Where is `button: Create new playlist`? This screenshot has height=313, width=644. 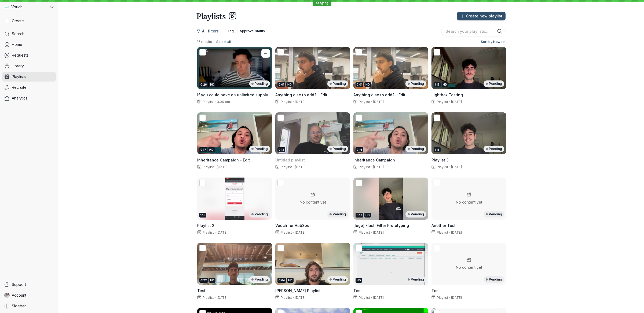
button: Create new playlist is located at coordinates (481, 16).